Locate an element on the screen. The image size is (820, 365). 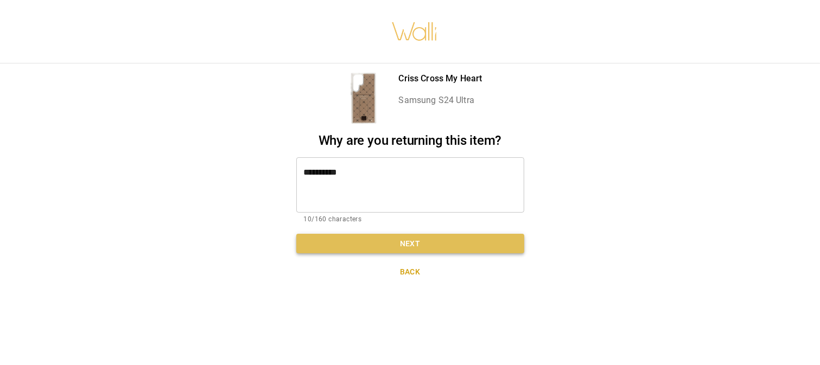
p: Samsung S24 Ultra is located at coordinates (440, 100).